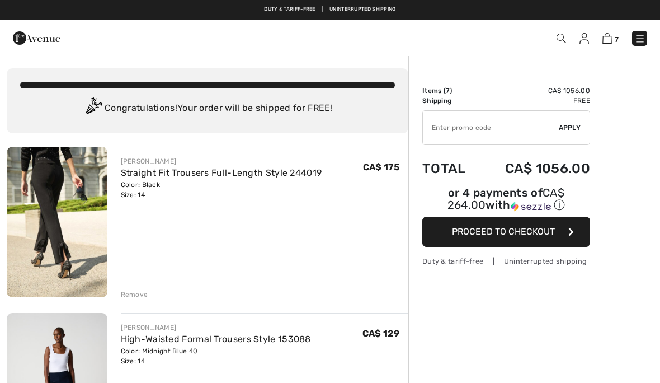 Image resolution: width=660 pixels, height=383 pixels. I want to click on img: My Info, so click(584, 39).